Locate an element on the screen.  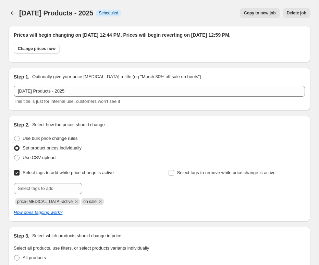
span: Change prices now is located at coordinates (37, 49).